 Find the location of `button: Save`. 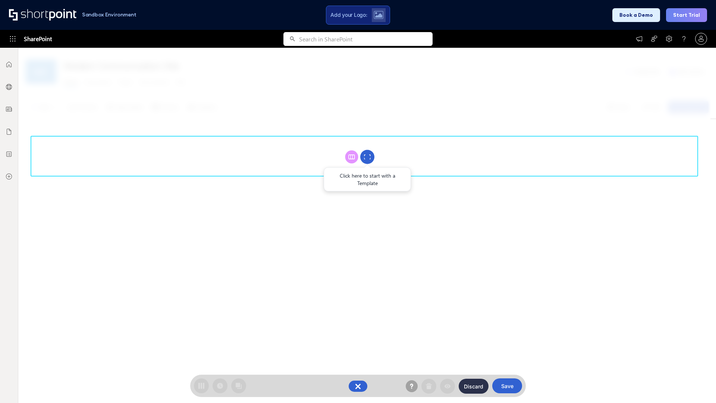

button: Save is located at coordinates (507, 386).